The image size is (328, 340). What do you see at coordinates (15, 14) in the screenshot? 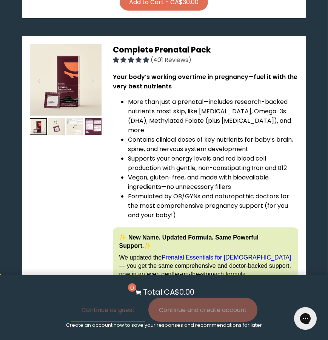
I see `button: Gorgias live chat` at bounding box center [15, 14].